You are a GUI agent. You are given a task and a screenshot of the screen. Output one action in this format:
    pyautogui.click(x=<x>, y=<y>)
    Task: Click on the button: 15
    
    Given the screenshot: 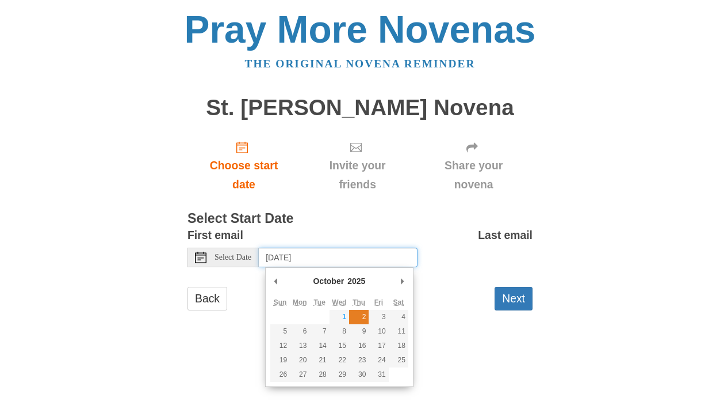 What is the action you would take?
    pyautogui.click(x=339, y=345)
    